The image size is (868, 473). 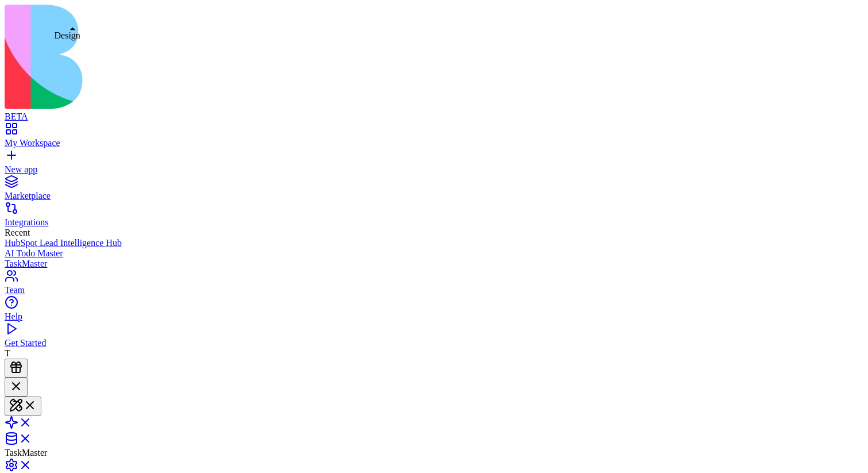 I want to click on div: Marketplace, so click(x=434, y=196).